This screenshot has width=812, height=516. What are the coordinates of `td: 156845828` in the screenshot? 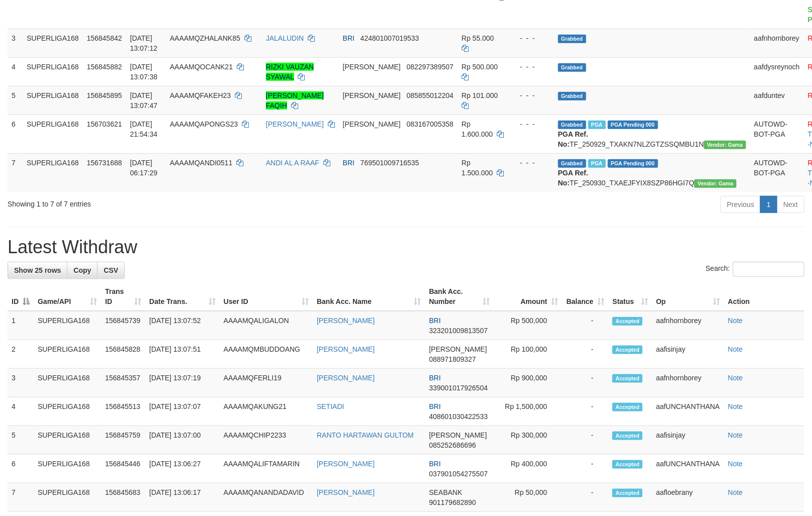 It's located at (123, 354).